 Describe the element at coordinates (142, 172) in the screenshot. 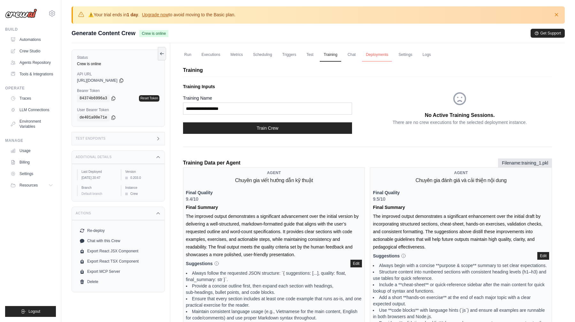

I see `label: Version` at that location.